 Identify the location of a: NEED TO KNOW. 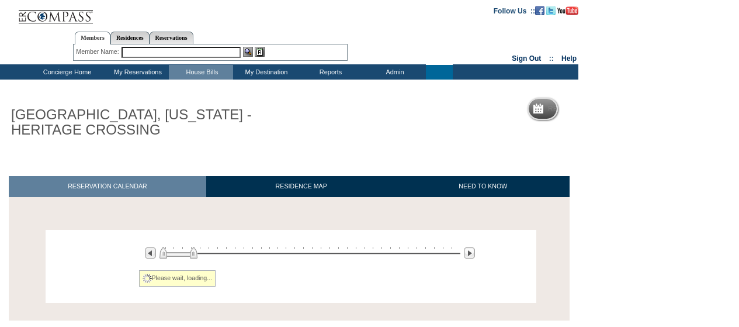
(483, 186).